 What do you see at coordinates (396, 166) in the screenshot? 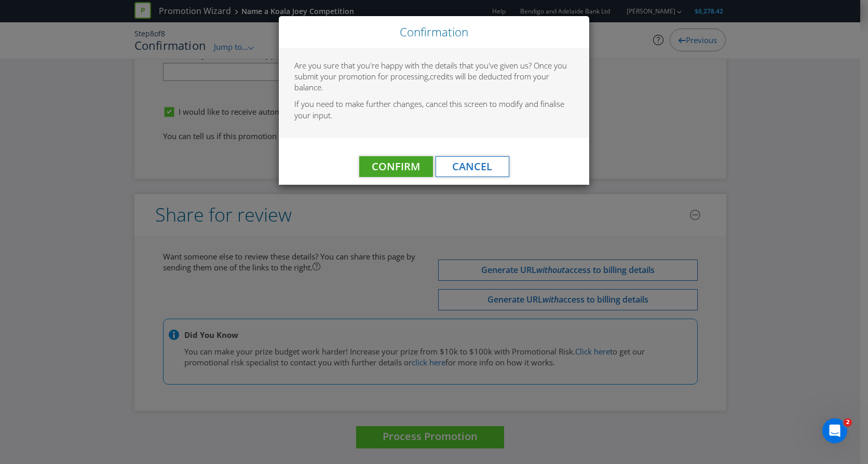
I see `button: Confirm` at bounding box center [396, 166].